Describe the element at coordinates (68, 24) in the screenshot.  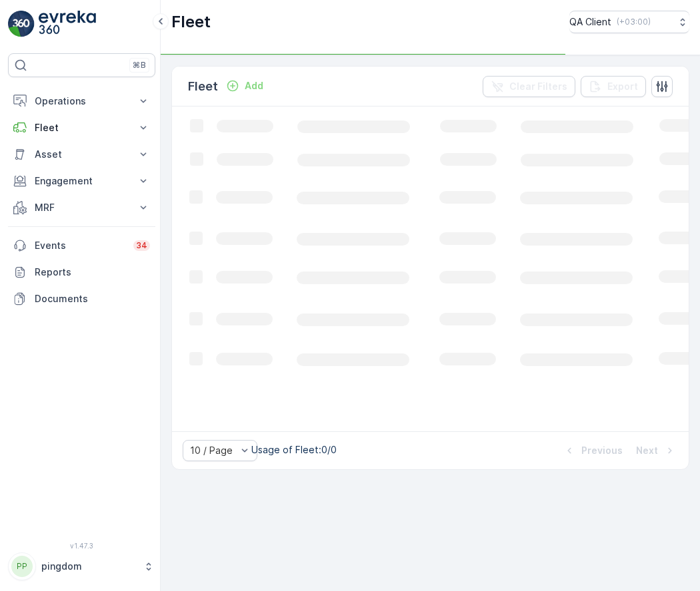
I see `img: logo_light-DOdMpM7g.png` at that location.